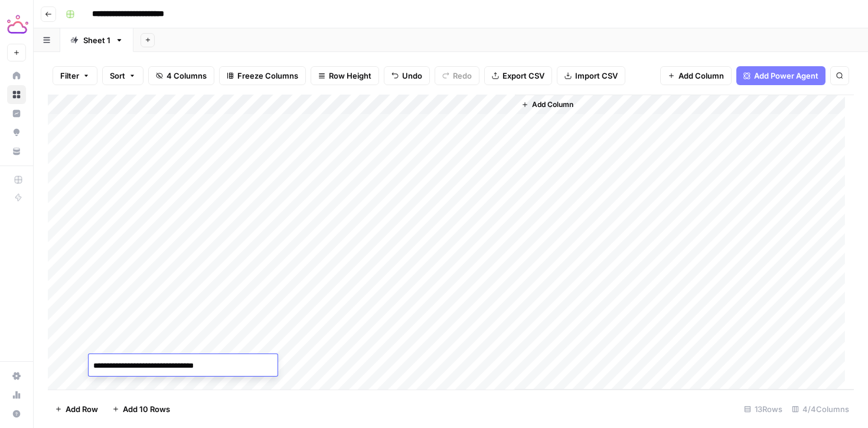  Describe the element at coordinates (17, 395) in the screenshot. I see `a: Usage` at that location.